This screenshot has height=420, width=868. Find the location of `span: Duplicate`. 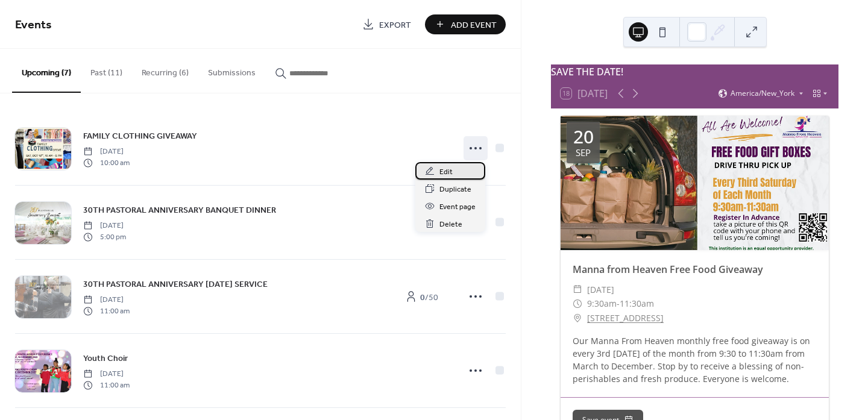

span: Duplicate is located at coordinates (455, 189).